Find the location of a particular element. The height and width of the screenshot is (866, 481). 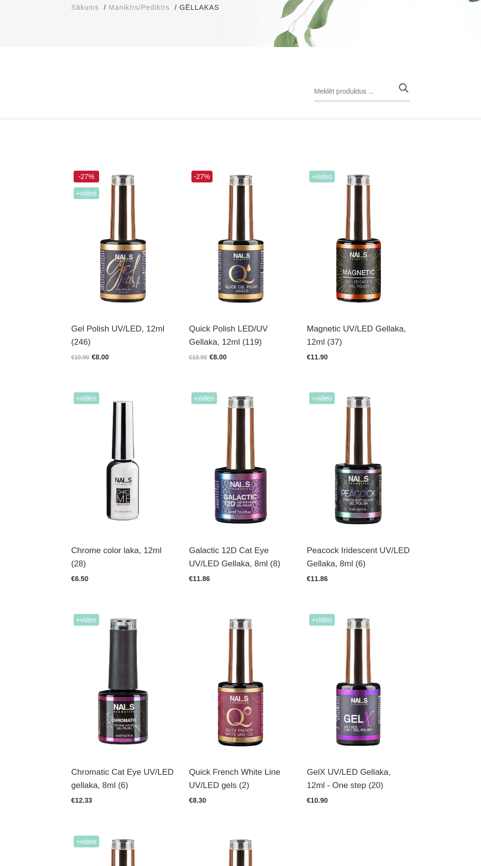

span: Sākums is located at coordinates (85, 7).